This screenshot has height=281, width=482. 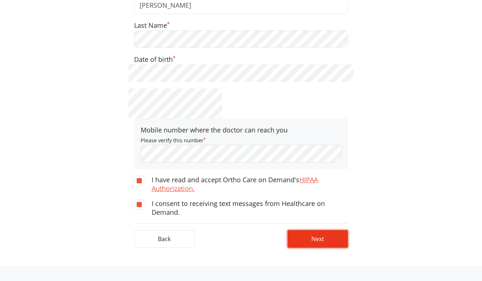 What do you see at coordinates (235, 184) in the screenshot?
I see `u: HIPAA Authorization.` at bounding box center [235, 184].